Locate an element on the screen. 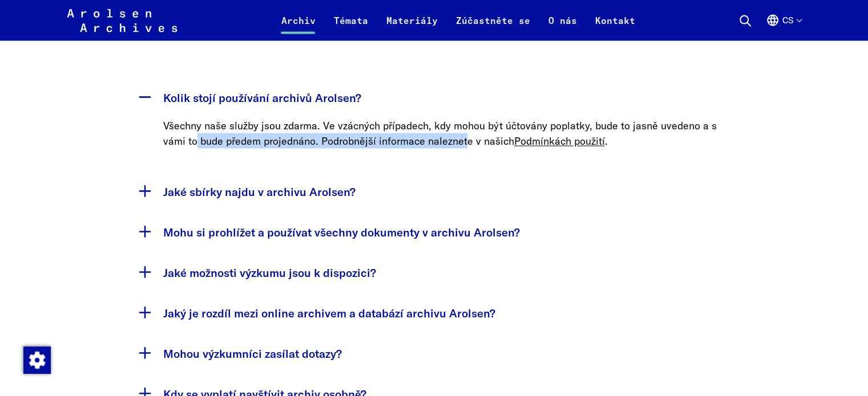  font: Témata is located at coordinates (351, 21).